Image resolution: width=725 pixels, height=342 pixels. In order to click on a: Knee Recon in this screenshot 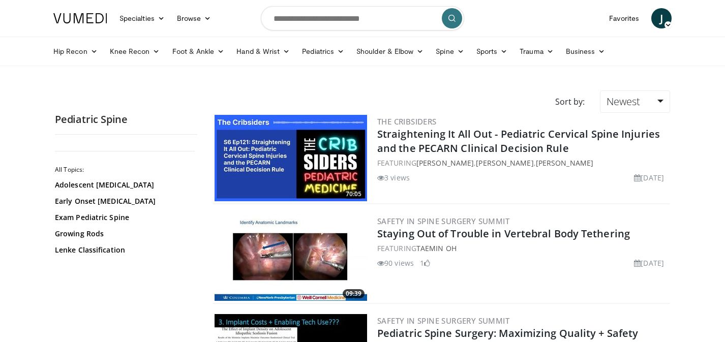, I will do `click(135, 51)`.